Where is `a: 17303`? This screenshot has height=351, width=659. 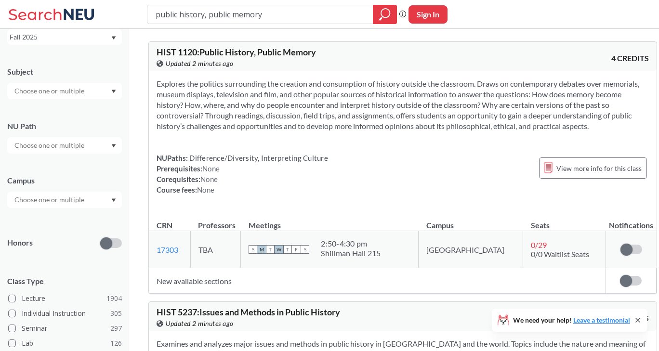
a: 17303 is located at coordinates (167, 250).